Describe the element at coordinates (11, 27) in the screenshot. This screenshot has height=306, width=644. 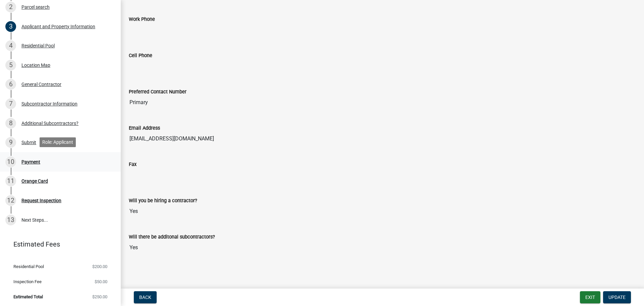
I see `div: 3` at that location.